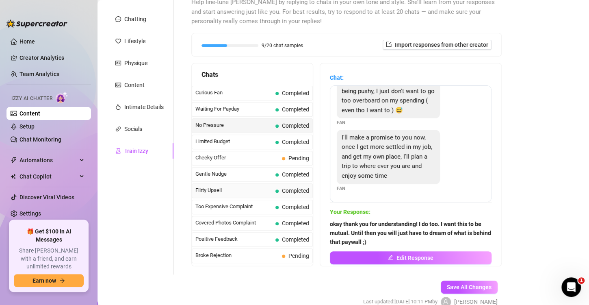 The height and width of the screenshot is (305, 589). Describe the element at coordinates (118, 63) in the screenshot. I see `span: idcard` at that location.